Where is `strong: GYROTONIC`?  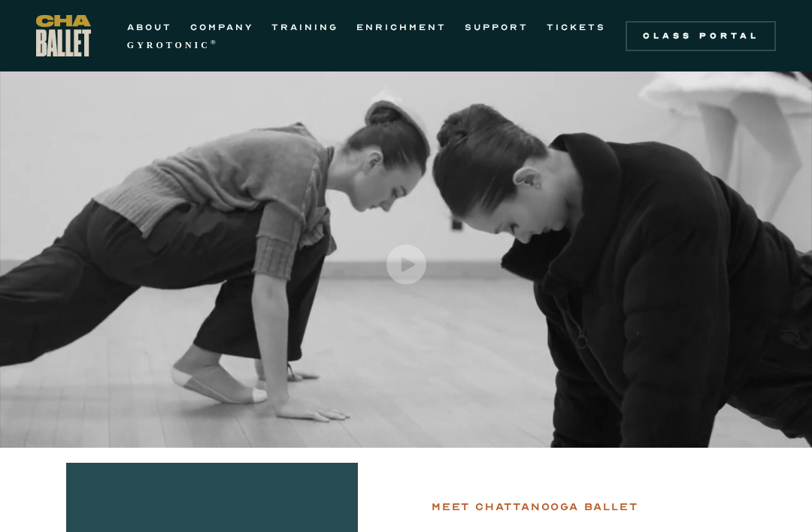
strong: GYROTONIC is located at coordinates (168, 45).